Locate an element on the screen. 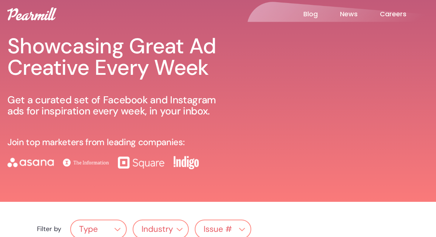 The width and height of the screenshot is (436, 237). a: Blog is located at coordinates (322, 14).